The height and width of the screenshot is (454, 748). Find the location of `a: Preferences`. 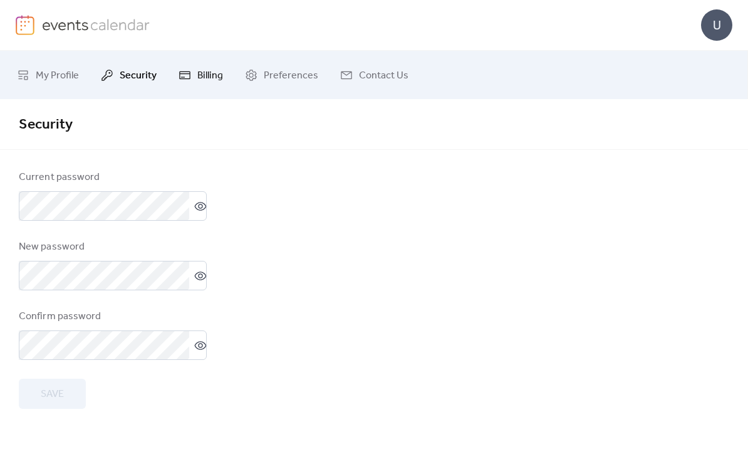

a: Preferences is located at coordinates (281, 75).